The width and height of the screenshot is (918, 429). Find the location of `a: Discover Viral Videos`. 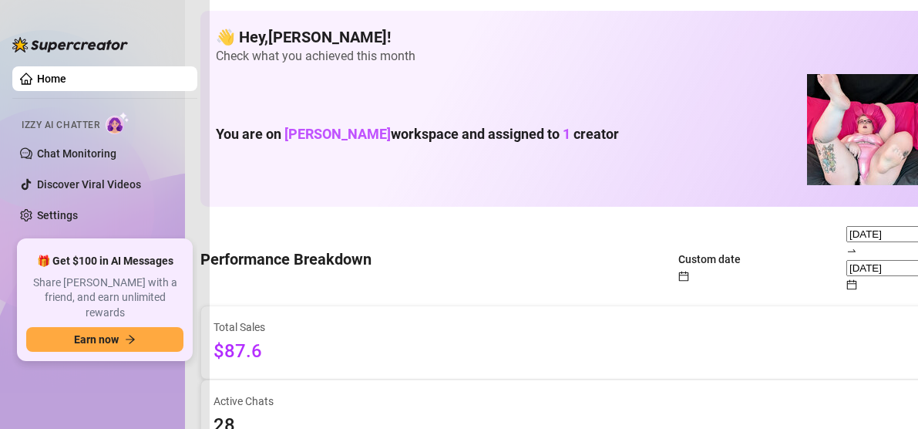

a: Discover Viral Videos is located at coordinates (89, 184).